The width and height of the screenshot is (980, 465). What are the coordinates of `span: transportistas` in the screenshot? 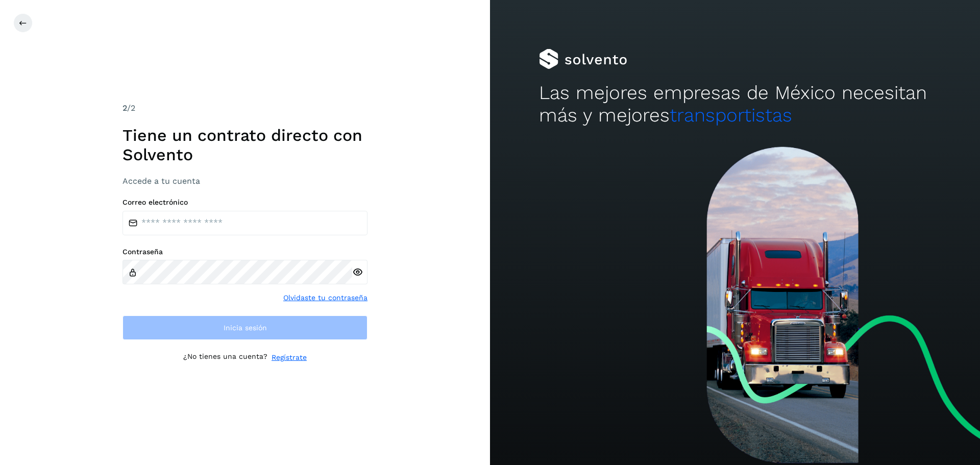 It's located at (731, 114).